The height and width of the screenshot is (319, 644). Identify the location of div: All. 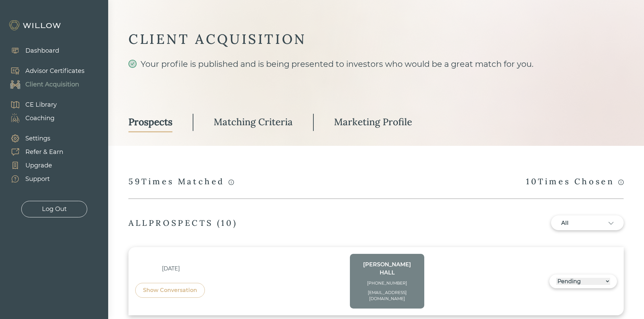
(575, 223).